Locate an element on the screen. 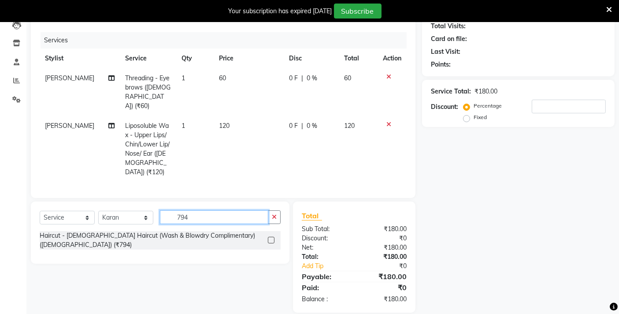 The height and width of the screenshot is (314, 619). div: Points: is located at coordinates (441, 64).